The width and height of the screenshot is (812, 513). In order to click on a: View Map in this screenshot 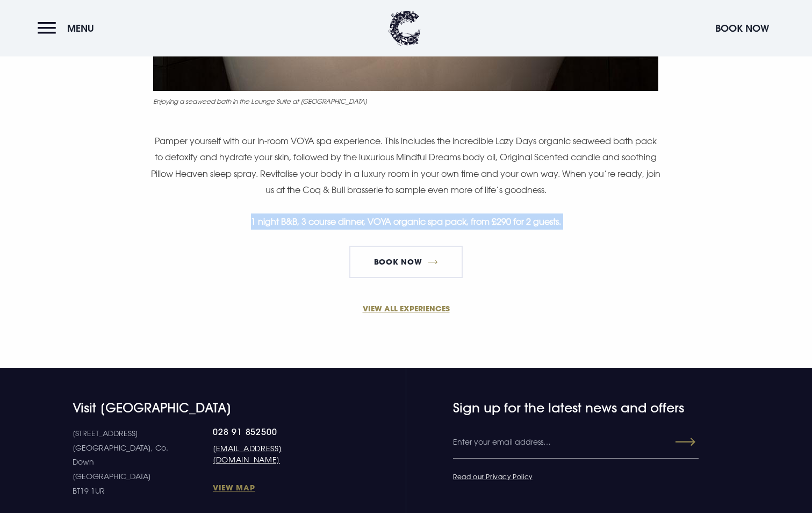, I will do `click(274, 487)`.